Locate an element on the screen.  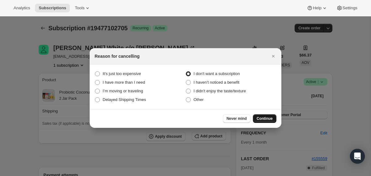
button: Continue is located at coordinates (265, 119).